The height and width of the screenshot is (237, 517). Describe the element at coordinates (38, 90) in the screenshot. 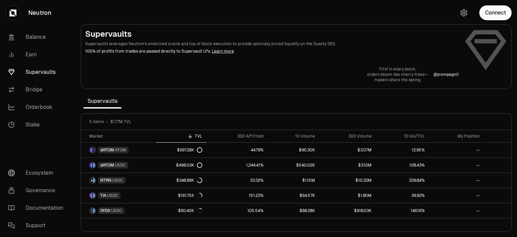

I see `a: Bridge` at that location.